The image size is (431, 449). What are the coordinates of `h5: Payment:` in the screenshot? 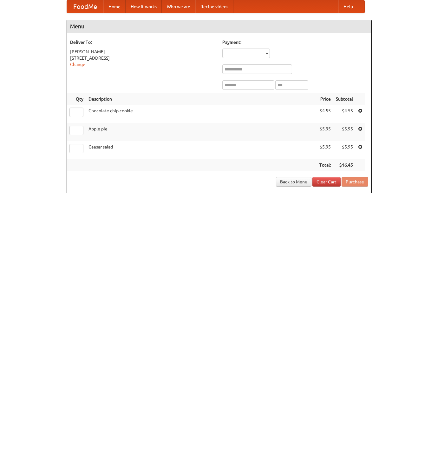 It's located at (295, 42).